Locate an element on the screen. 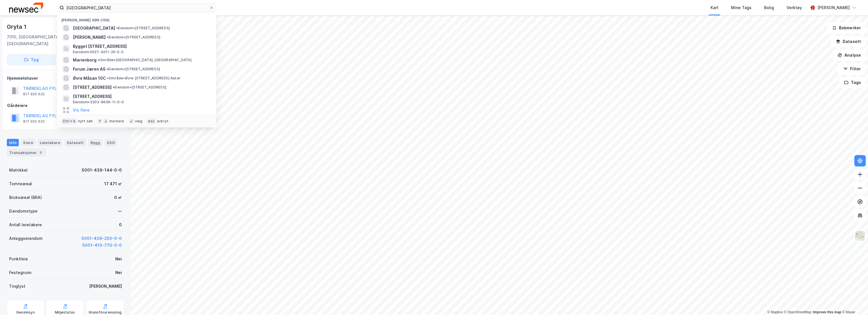  div: Eiere is located at coordinates (28, 143).